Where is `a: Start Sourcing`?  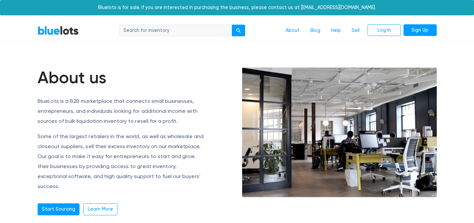
a: Start Sourcing is located at coordinates (58, 209).